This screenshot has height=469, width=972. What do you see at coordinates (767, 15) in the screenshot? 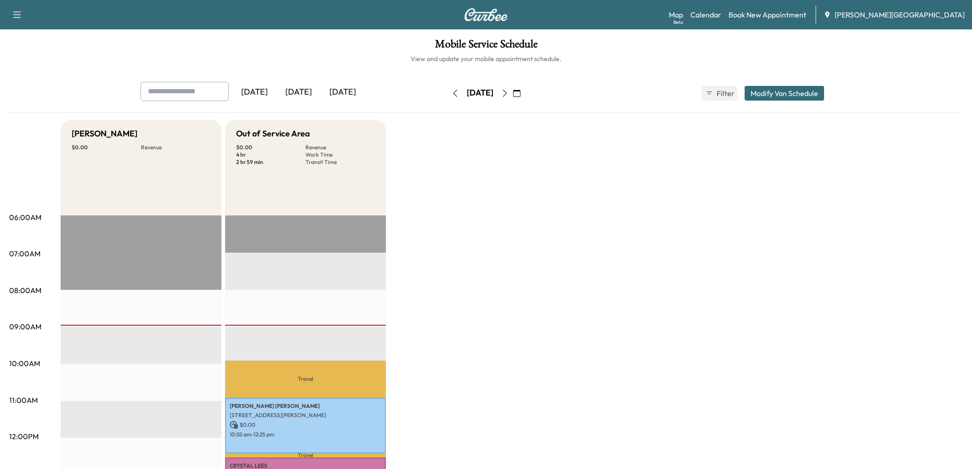
I see `a: Book New Appointment` at bounding box center [767, 15].